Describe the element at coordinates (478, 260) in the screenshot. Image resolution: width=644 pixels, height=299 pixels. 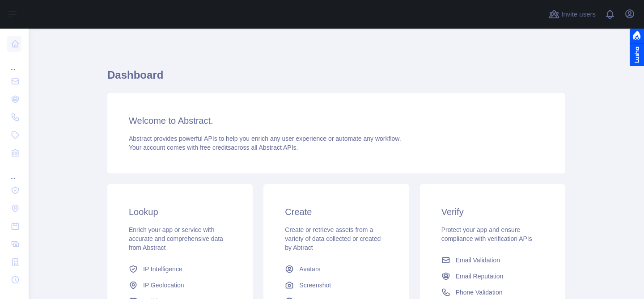
I see `span: Email Validation` at that location.